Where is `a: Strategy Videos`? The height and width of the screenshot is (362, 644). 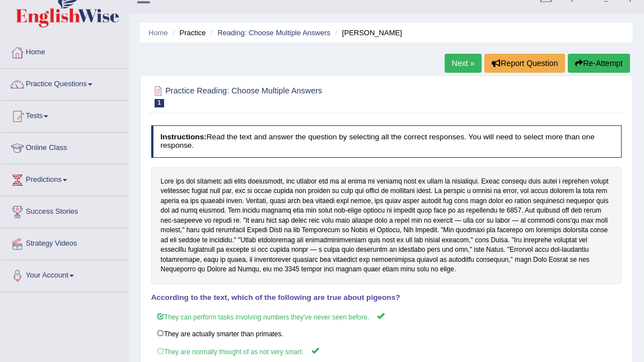
a: Strategy Videos is located at coordinates (65, 242).